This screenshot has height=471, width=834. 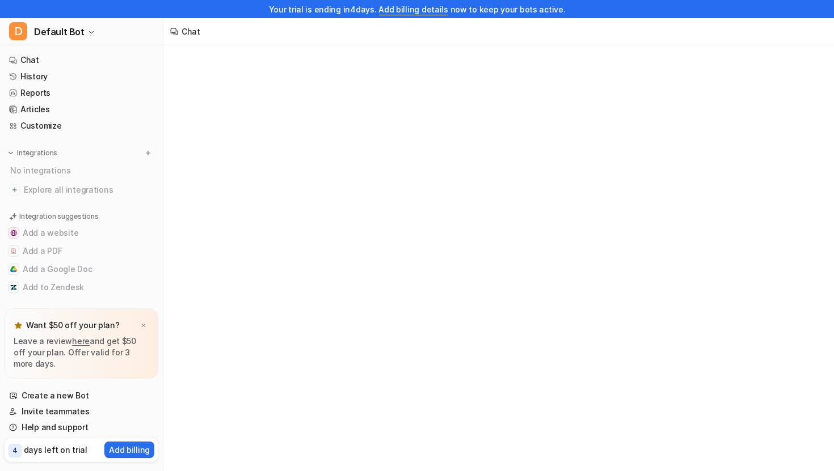 What do you see at coordinates (81, 269) in the screenshot?
I see `button: Add a Google DocAdd a Google Doc` at bounding box center [81, 269].